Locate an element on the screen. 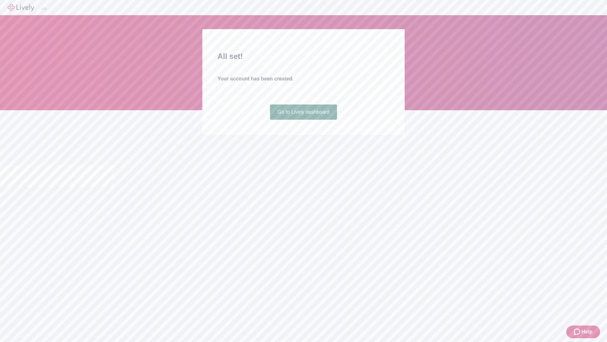  span: Help is located at coordinates (587, 331).